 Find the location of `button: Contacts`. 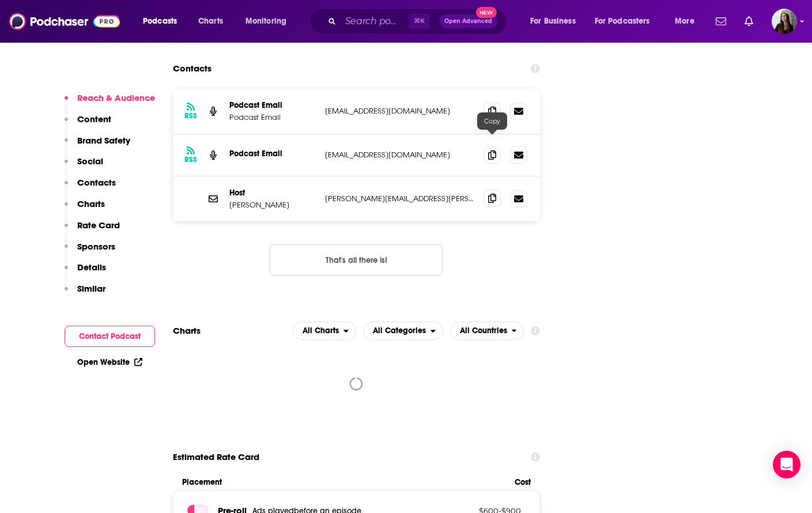

button: Contacts is located at coordinates (90, 187).